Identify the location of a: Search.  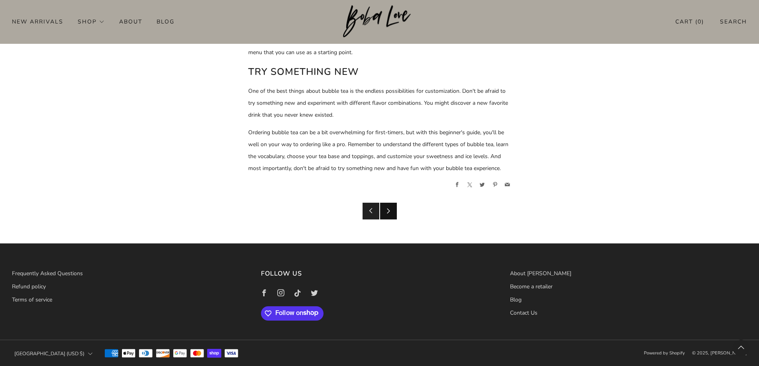
(734, 22).